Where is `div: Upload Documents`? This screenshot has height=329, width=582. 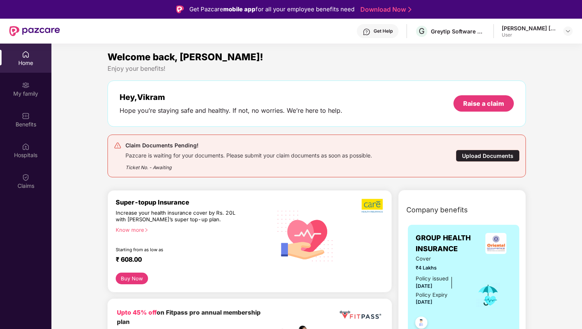 div: Upload Documents is located at coordinates (487, 156).